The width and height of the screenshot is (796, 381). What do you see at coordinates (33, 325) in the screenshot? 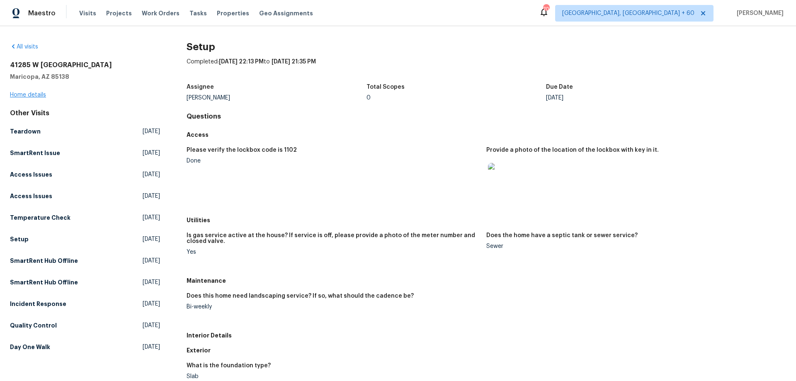
I see `h5: Quality Control` at bounding box center [33, 325].